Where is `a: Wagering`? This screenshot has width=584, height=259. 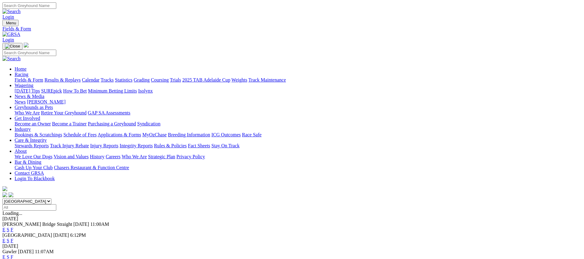
a: Wagering is located at coordinates (24, 85).